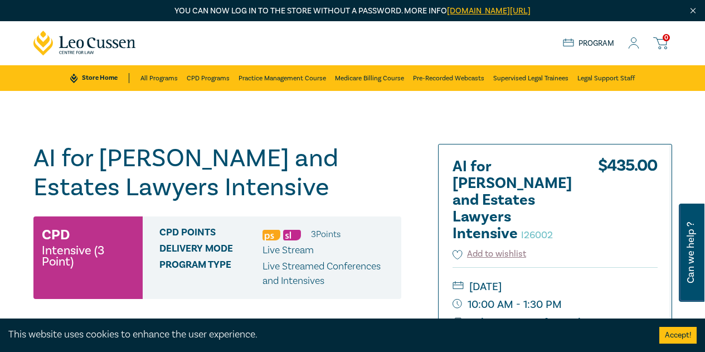  What do you see at coordinates (693, 11) in the screenshot?
I see `img: Close` at bounding box center [693, 11].